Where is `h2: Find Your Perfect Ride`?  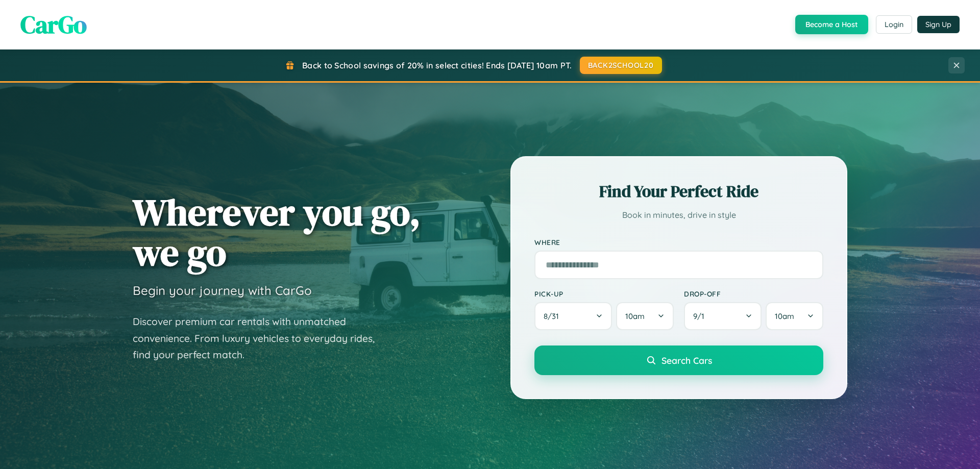
h2: Find Your Perfect Ride is located at coordinates (679, 191).